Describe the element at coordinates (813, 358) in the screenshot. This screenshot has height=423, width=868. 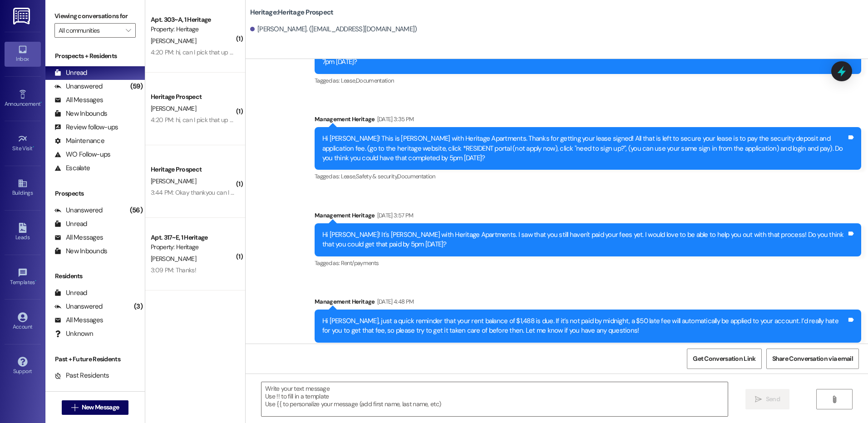
I see `span: Share Conversation via email` at that location.